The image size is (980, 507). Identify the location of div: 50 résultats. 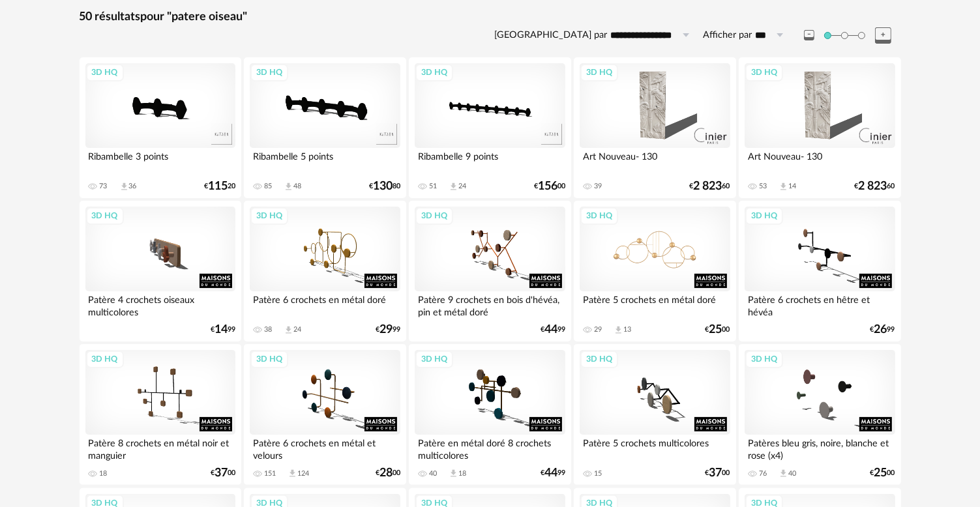
(490, 16).